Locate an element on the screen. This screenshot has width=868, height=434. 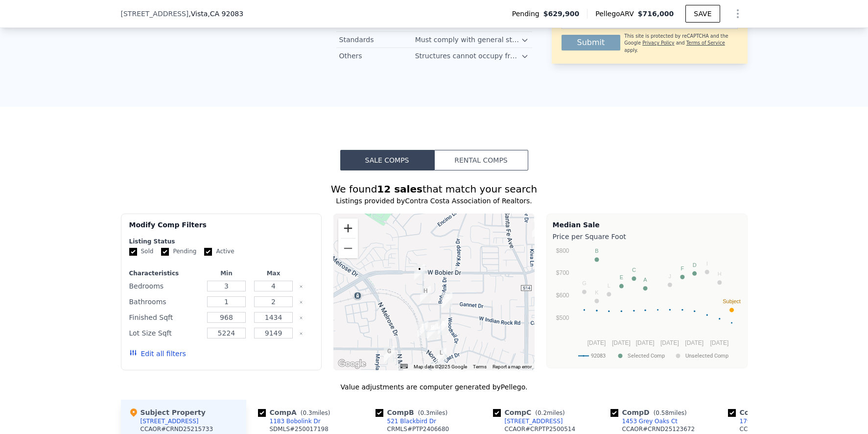
a: 1183 Bobolink Dr is located at coordinates (290, 421).